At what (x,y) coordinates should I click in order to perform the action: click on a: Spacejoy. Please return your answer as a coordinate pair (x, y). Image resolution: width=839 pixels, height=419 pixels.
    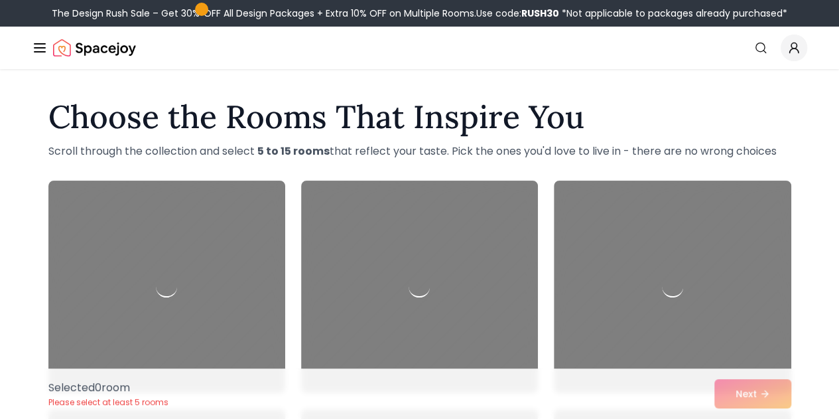
    Looking at the image, I should click on (94, 48).